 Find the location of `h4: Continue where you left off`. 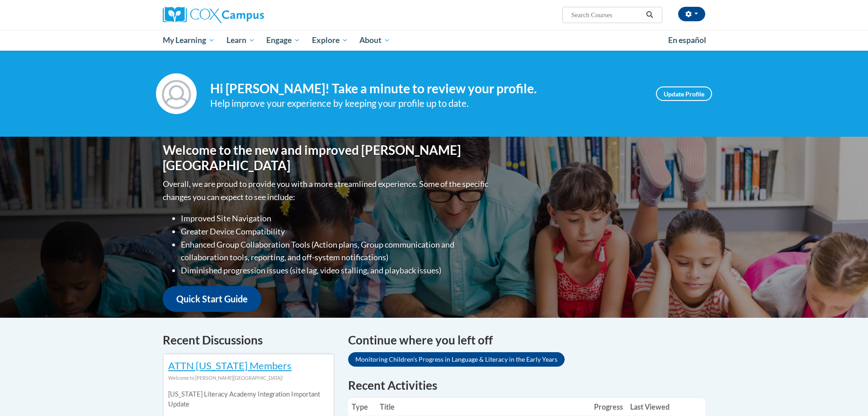

h4: Continue where you left off is located at coordinates (527, 340).